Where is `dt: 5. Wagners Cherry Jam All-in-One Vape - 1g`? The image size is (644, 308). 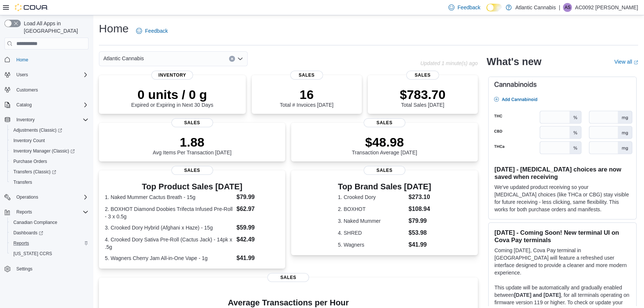 dt: 5. Wagners Cherry Jam All-in-One Vape - 1g is located at coordinates (169, 258).